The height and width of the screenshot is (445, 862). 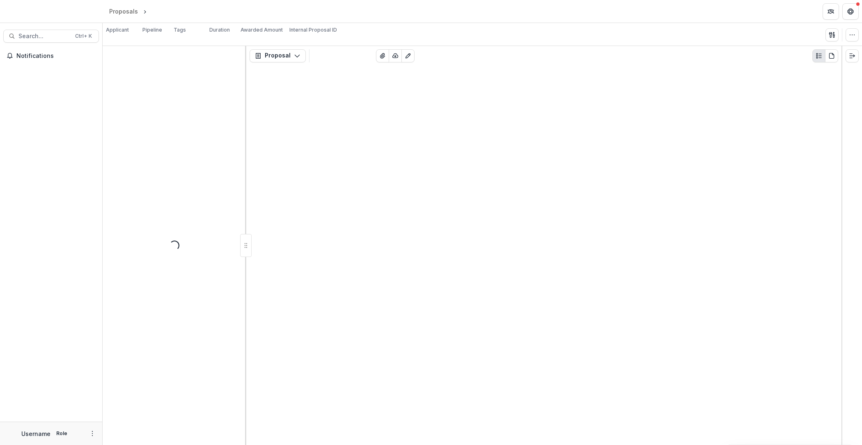 What do you see at coordinates (51, 56) in the screenshot?
I see `button: Notifications` at bounding box center [51, 56].